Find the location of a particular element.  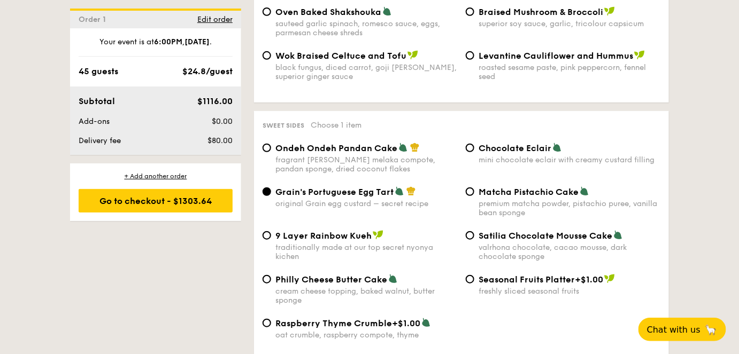

div: cream cheese topping, baked walnut, butter sponge is located at coordinates (366, 296).